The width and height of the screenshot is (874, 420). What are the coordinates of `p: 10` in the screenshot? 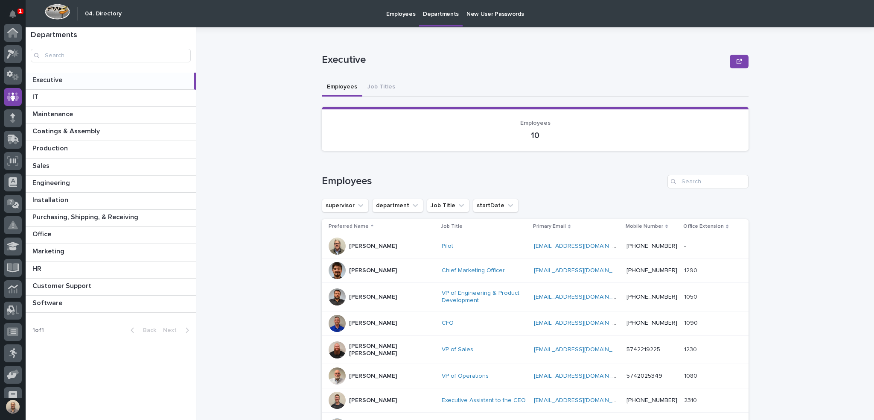 It's located at (535, 135).